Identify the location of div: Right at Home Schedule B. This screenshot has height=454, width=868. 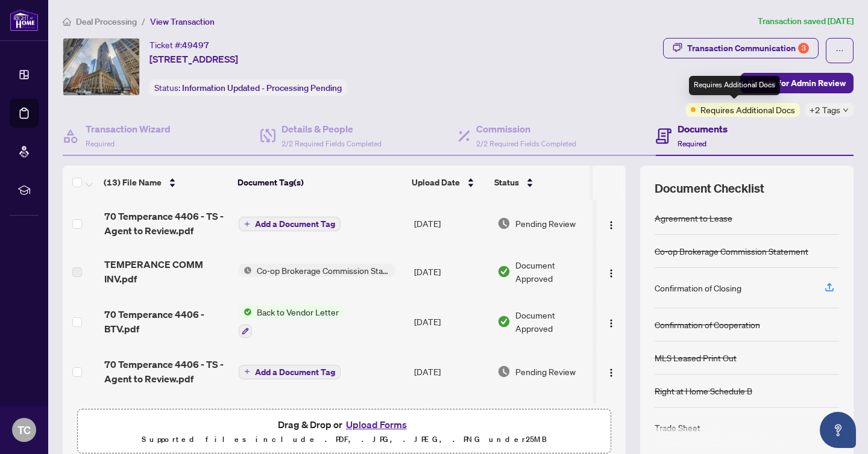
(704, 391).